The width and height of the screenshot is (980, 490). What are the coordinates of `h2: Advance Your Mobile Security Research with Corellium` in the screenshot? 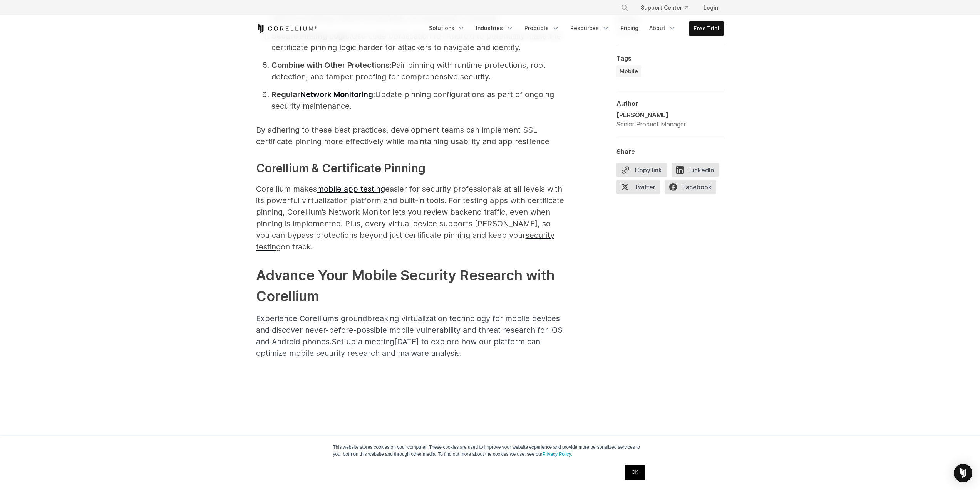 It's located at (410, 285).